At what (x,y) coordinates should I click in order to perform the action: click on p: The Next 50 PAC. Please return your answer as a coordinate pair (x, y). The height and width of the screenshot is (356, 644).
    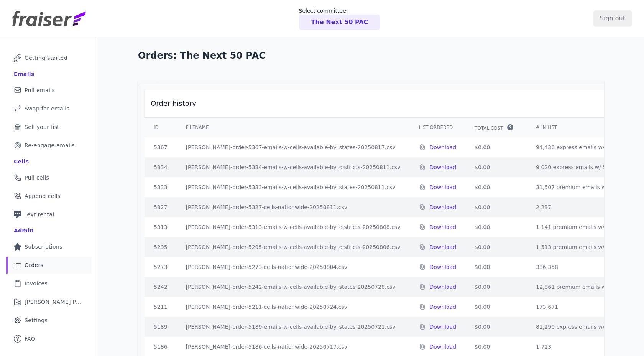
    Looking at the image, I should click on (340, 22).